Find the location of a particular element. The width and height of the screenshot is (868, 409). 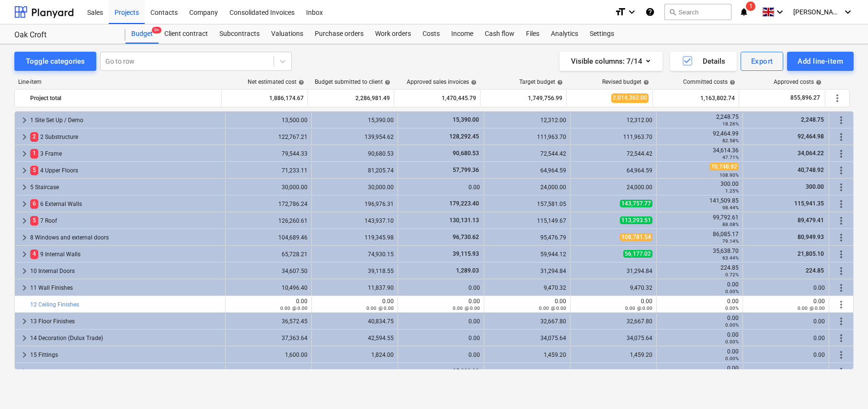

span: 2 is located at coordinates (34, 137).